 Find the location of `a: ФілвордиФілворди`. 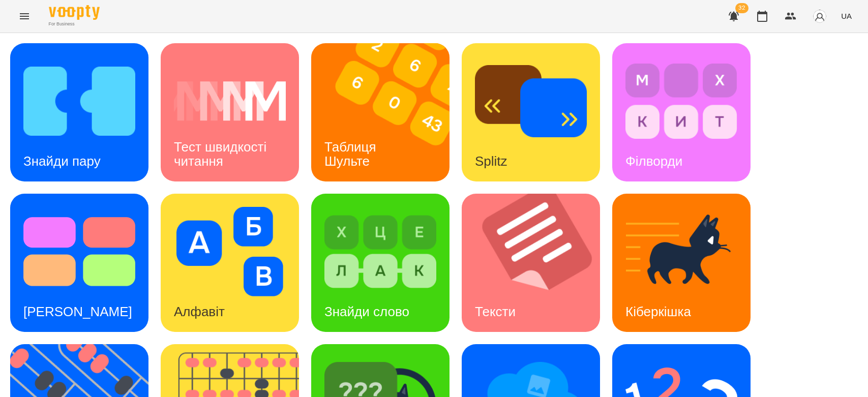

a: ФілвордиФілворди is located at coordinates (682, 112).